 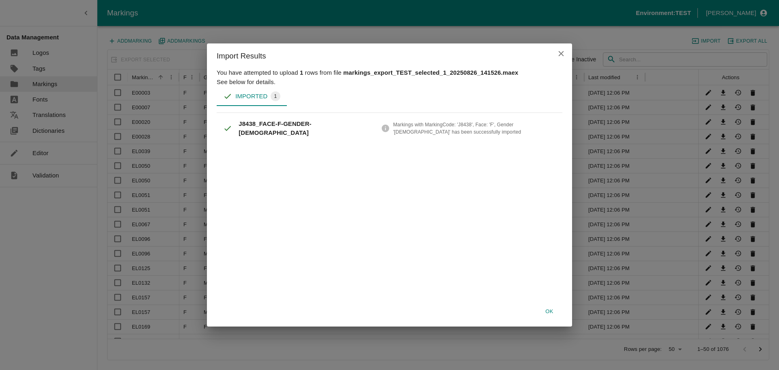 I want to click on div: response categories tabs, so click(x=389, y=96).